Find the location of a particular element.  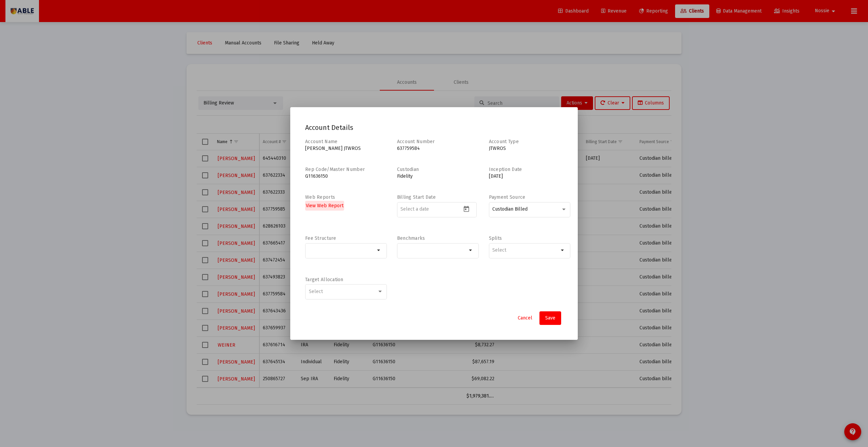

label: Target Allocation is located at coordinates (324, 280).